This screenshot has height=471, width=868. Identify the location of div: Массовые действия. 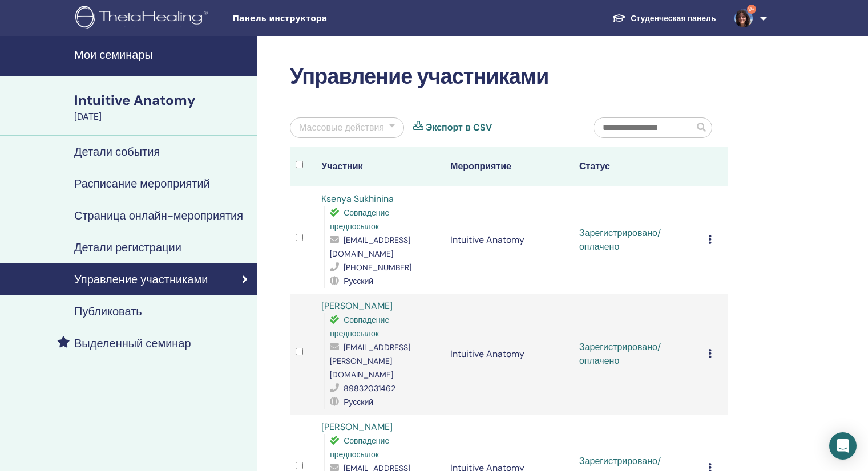
(341, 128).